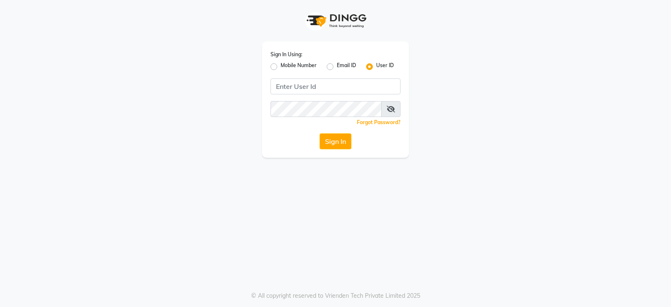 The image size is (671, 307). What do you see at coordinates (336, 21) in the screenshot?
I see `img: logo1.svg` at bounding box center [336, 21].